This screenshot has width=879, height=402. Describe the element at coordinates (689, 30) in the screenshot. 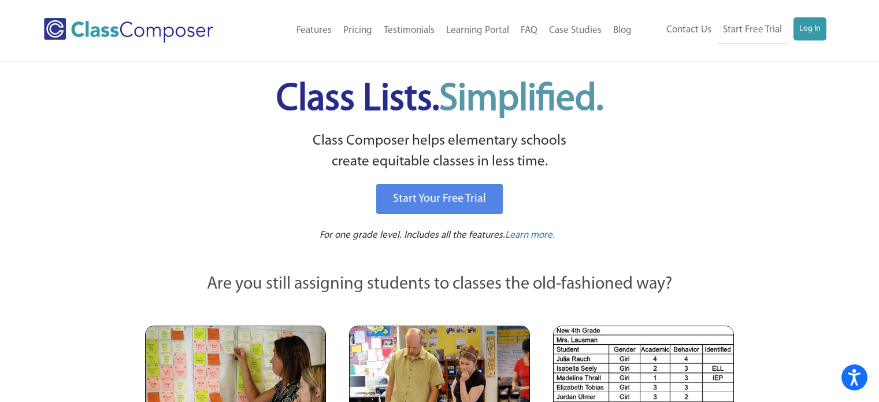

I see `a: Contact Us` at that location.